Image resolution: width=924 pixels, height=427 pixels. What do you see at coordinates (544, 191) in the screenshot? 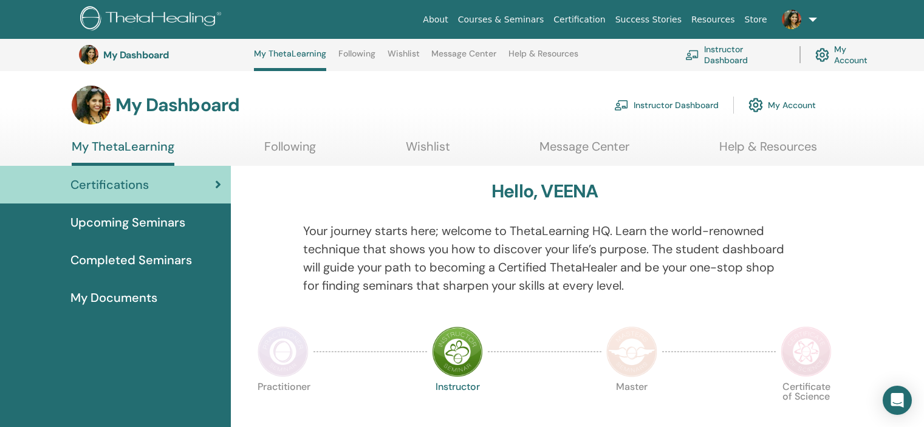
I see `h3: Hello, VEENA` at bounding box center [544, 191].